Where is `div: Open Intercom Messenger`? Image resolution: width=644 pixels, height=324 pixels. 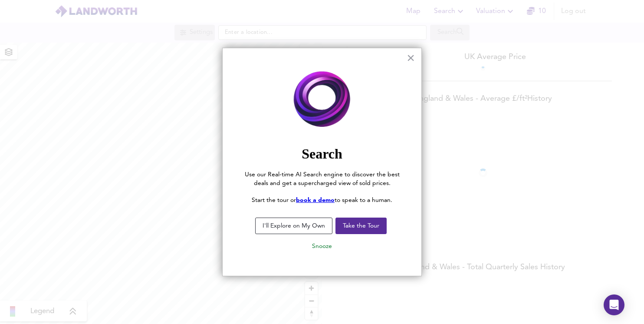 div: Open Intercom Messenger is located at coordinates (614, 305).